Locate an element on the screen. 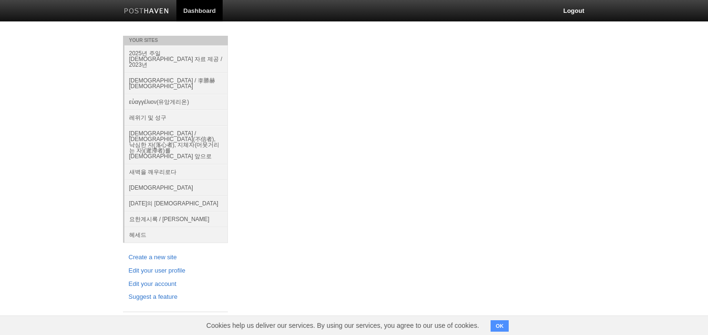 The height and width of the screenshot is (335, 708). a: Create a new site is located at coordinates (175, 257).